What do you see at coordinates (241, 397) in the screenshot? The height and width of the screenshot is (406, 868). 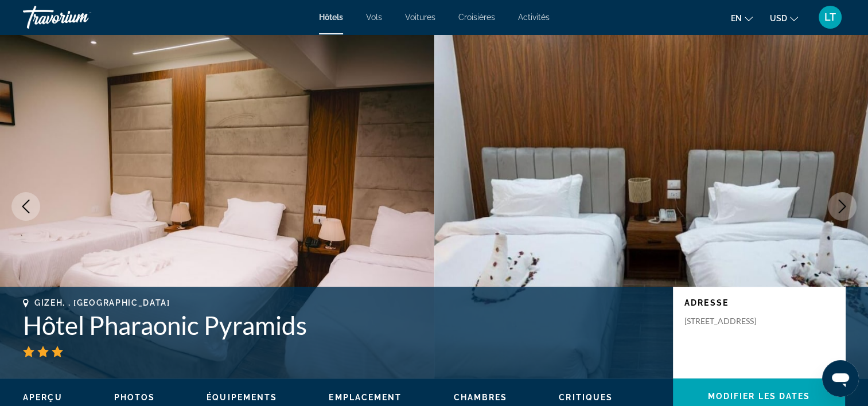 I see `span: Équipements` at bounding box center [241, 397].